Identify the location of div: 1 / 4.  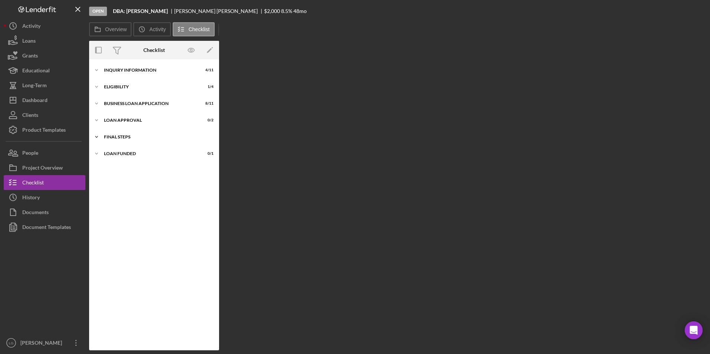
(207, 87).